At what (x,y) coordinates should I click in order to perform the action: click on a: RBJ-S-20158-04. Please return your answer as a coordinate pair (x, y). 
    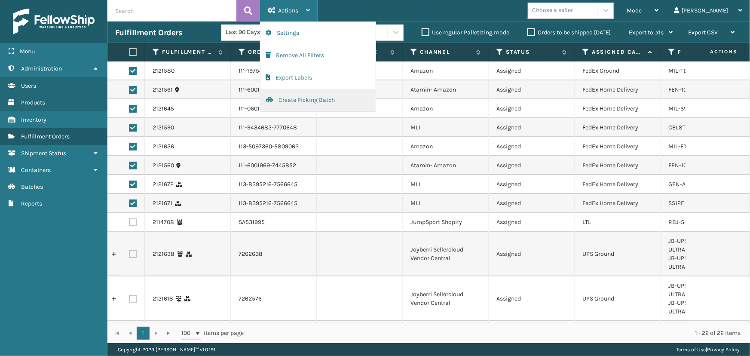
    Looking at the image, I should click on (690, 222).